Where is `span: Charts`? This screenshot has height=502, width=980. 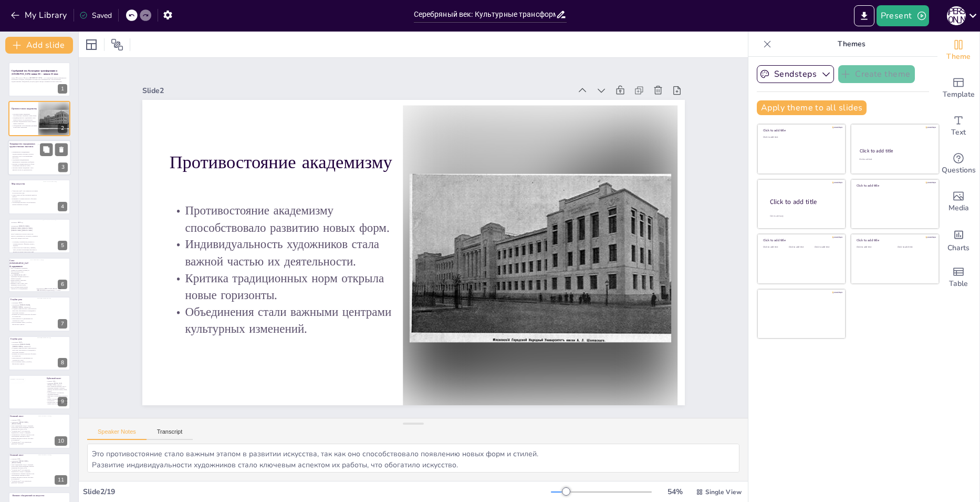
span: Charts is located at coordinates (958, 248).